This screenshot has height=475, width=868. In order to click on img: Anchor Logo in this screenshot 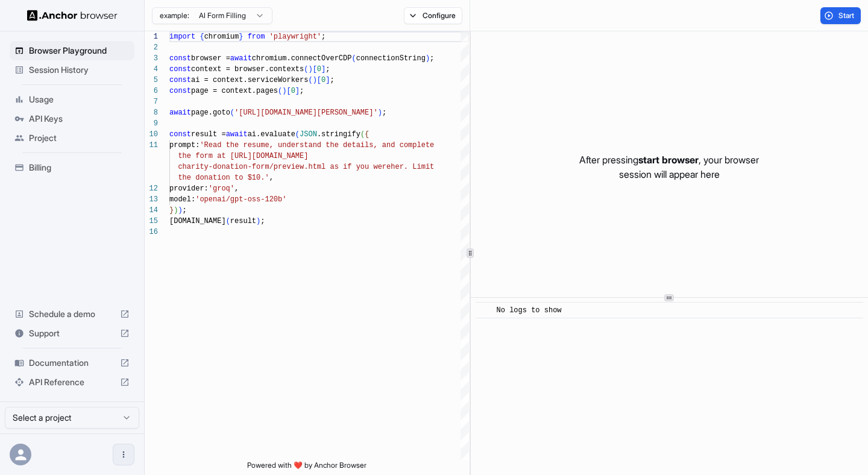, I will do `click(72, 15)`.